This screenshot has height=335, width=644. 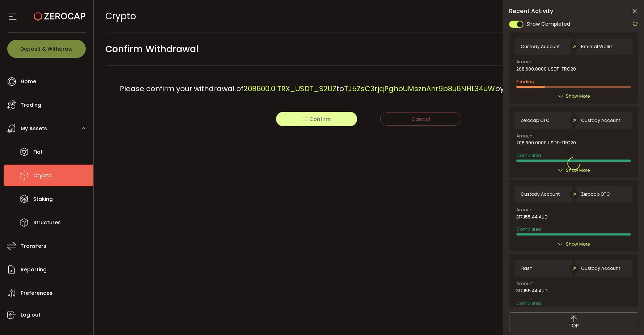 What do you see at coordinates (546, 89) in the screenshot?
I see `span: by clicking on the link below.` at bounding box center [546, 89].